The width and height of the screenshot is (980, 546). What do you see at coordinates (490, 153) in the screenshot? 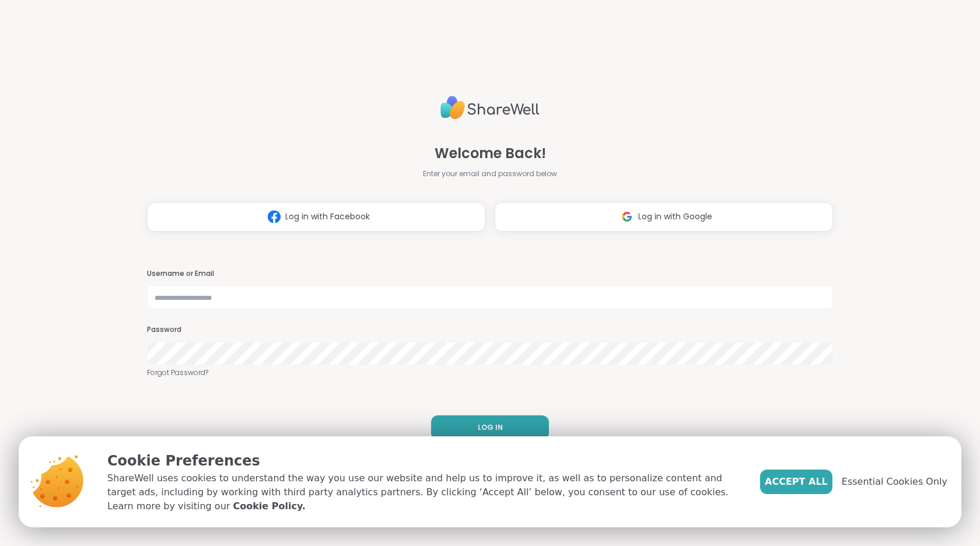
I see `span: Welcome Back!` at bounding box center [490, 153].